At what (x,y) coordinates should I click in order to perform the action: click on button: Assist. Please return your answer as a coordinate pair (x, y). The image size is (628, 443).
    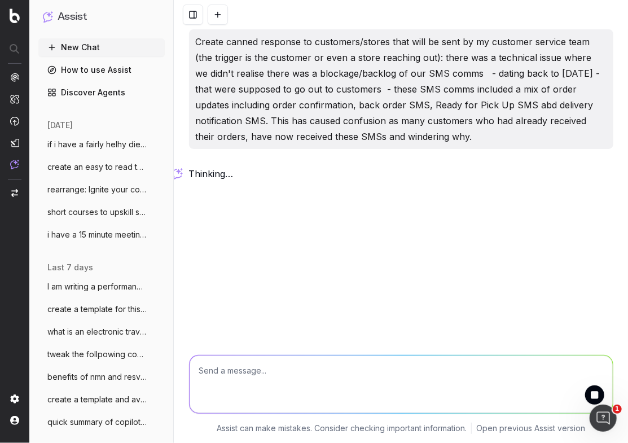
    Looking at the image, I should click on (102, 17).